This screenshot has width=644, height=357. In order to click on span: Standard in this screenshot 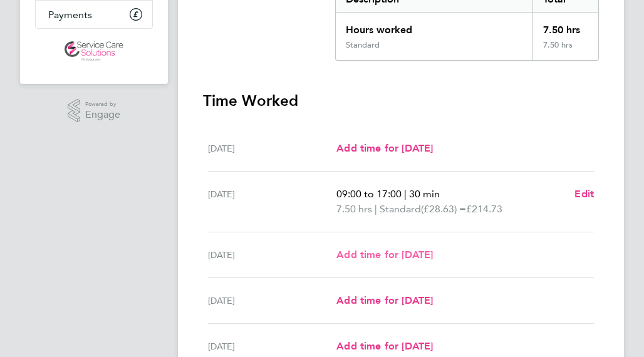, I will do `click(400, 209)`.